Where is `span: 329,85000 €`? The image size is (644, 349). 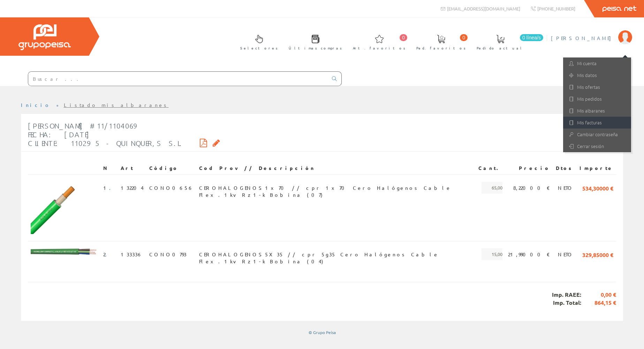
span: 329,85000 € is located at coordinates (598, 254).